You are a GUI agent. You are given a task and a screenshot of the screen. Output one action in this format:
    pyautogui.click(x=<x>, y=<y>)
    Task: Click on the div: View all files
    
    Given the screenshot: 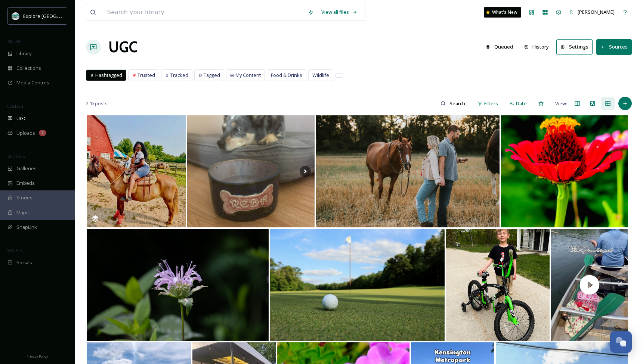 What is the action you would take?
    pyautogui.click(x=339, y=12)
    